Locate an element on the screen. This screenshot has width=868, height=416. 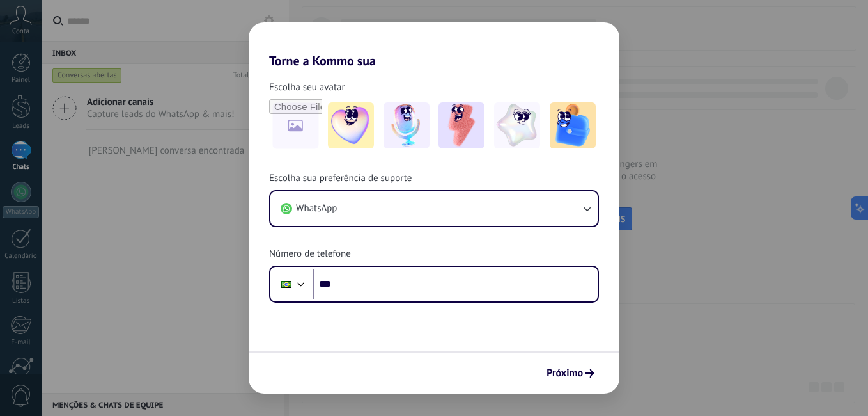
img: -4.jpeg is located at coordinates (517, 125).